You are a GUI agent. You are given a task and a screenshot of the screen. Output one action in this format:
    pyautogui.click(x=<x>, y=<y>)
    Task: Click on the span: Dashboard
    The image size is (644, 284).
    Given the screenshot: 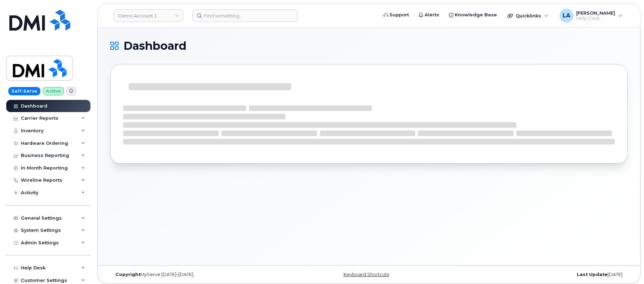 What is the action you would take?
    pyautogui.click(x=155, y=46)
    